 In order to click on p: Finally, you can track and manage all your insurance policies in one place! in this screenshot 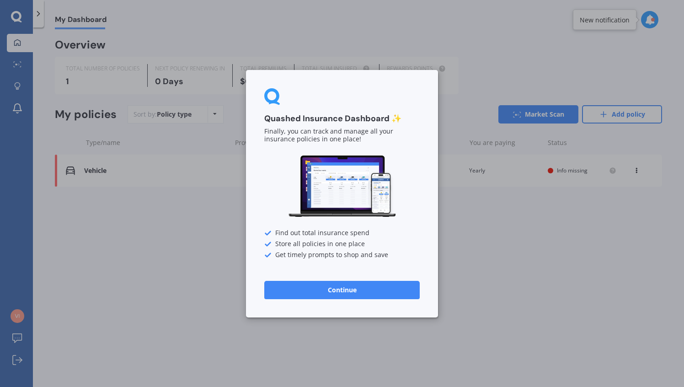, I will do `click(342, 135)`.